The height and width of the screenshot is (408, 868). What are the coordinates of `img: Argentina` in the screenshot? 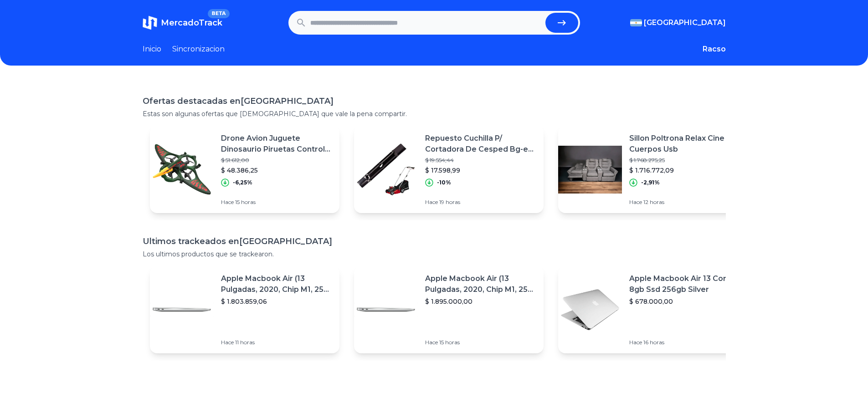 It's located at (636, 23).